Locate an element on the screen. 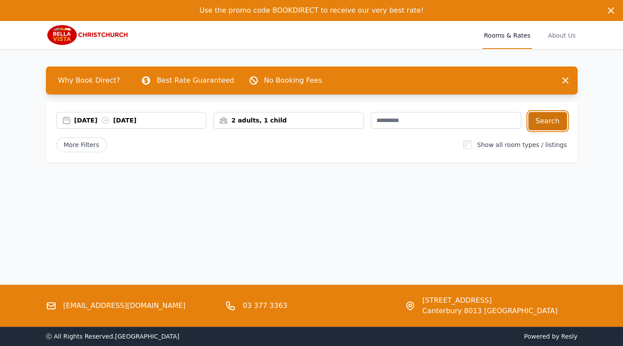 This screenshot has height=346, width=623. p: Best Rate Guaranteed is located at coordinates (195, 80).